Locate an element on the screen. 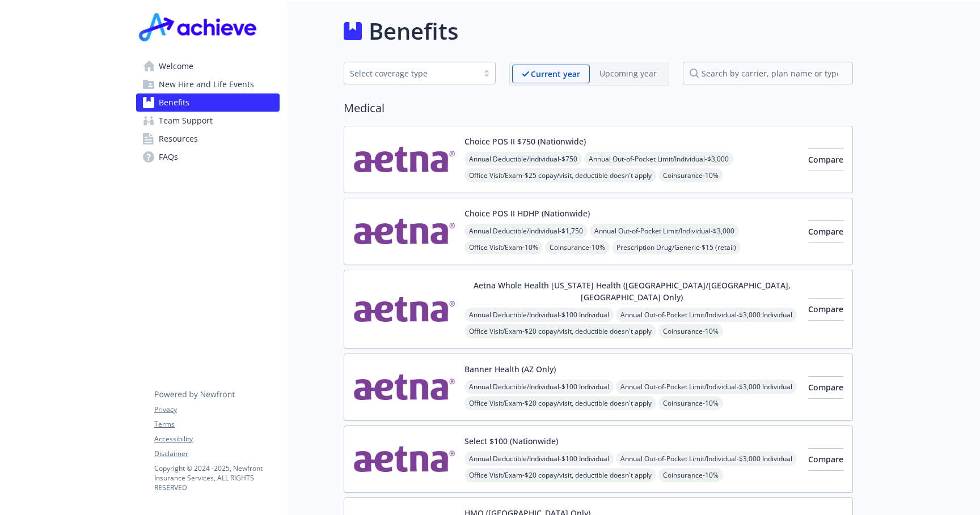 Image resolution: width=980 pixels, height=515 pixels. span: FAQs is located at coordinates (168, 157).